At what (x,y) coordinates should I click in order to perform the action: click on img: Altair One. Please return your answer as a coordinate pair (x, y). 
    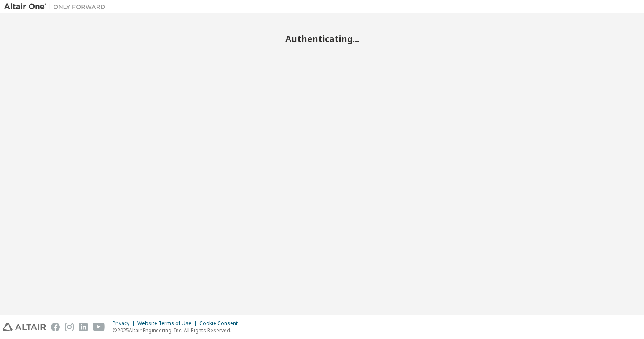
    Looking at the image, I should click on (57, 7).